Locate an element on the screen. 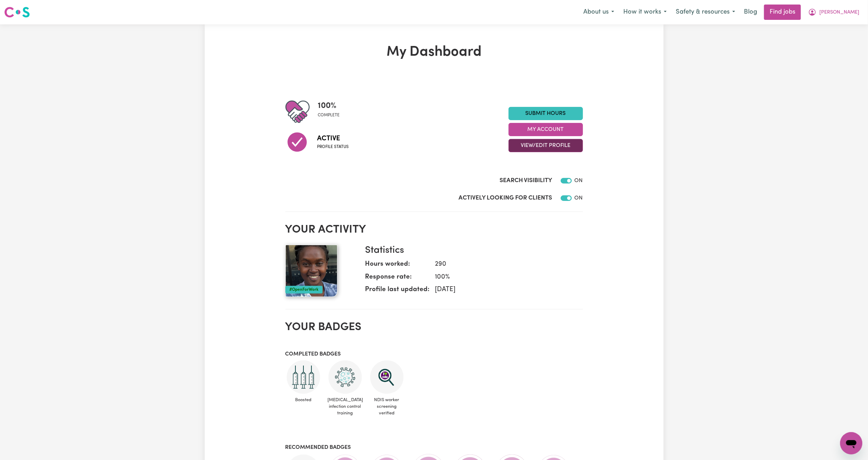  h3: Recommended badges is located at coordinates (434, 447).